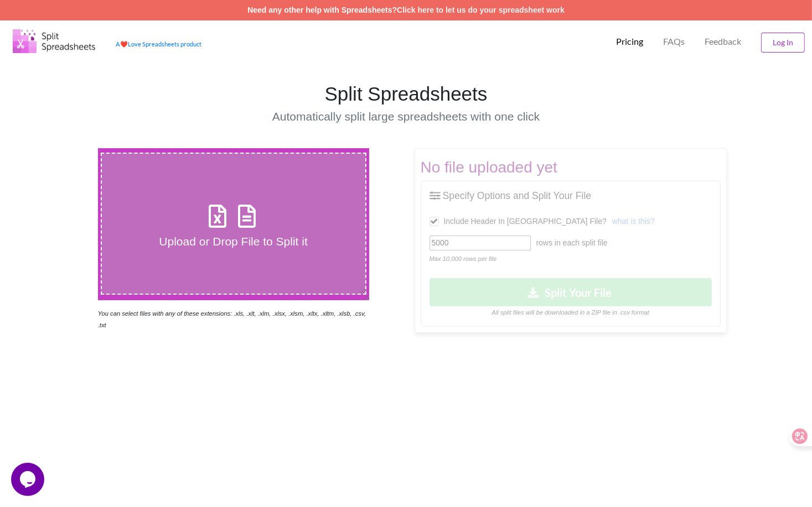 The image size is (812, 507). What do you see at coordinates (783, 43) in the screenshot?
I see `button: Log In` at bounding box center [783, 43].